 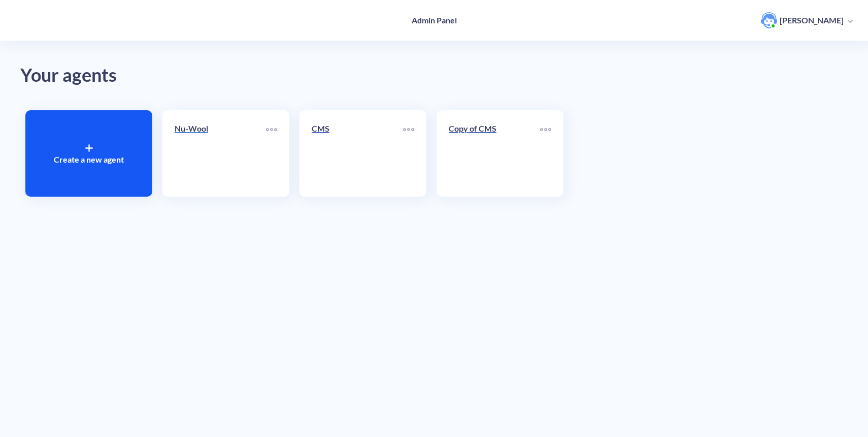 What do you see at coordinates (89, 159) in the screenshot?
I see `p: Create a new agent` at bounding box center [89, 159].